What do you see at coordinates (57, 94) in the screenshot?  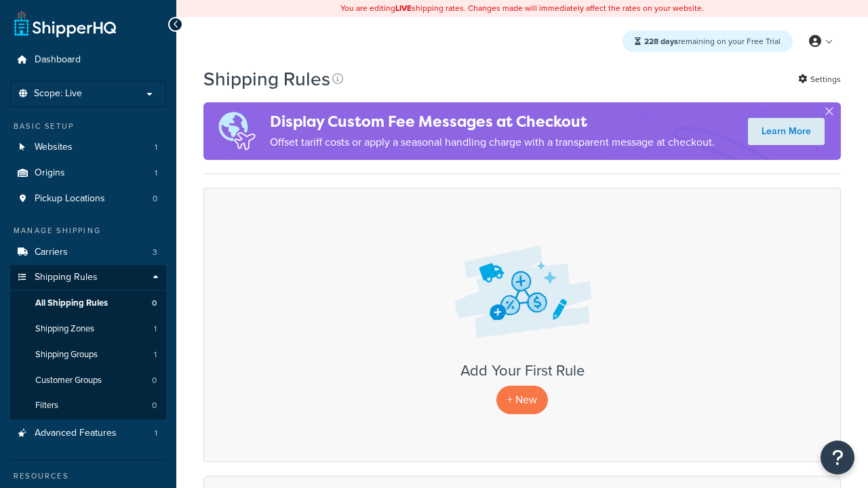 I see `span: Scope: Live` at bounding box center [57, 94].